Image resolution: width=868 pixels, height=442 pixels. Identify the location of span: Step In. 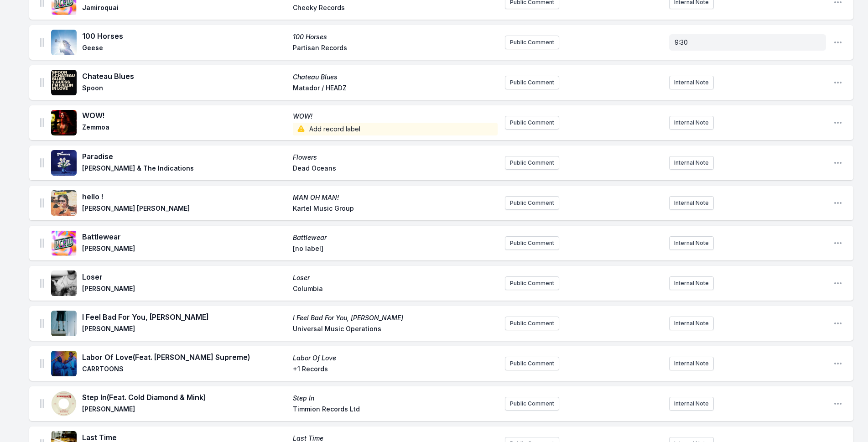
(395, 398).